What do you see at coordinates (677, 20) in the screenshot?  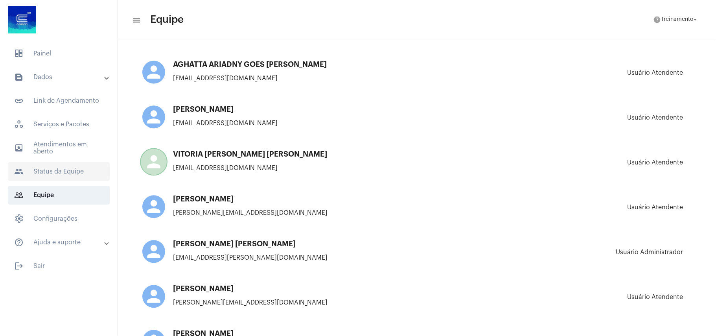 I see `span: Treinamento` at bounding box center [677, 20].